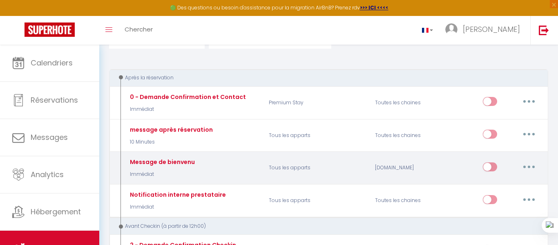  Describe the element at coordinates (161, 162) in the screenshot. I see `div: Message de bienvenu` at that location.